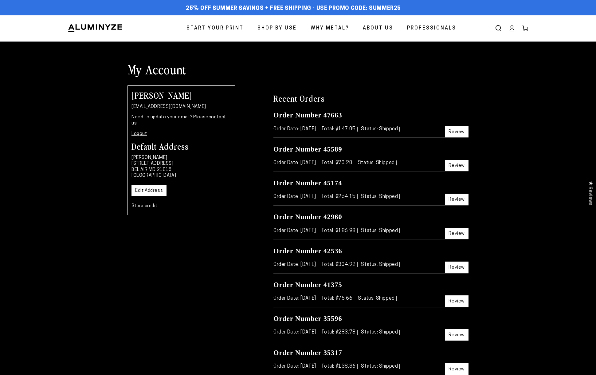 The width and height of the screenshot is (596, 375). I want to click on summary: Search our site, so click(498, 28).